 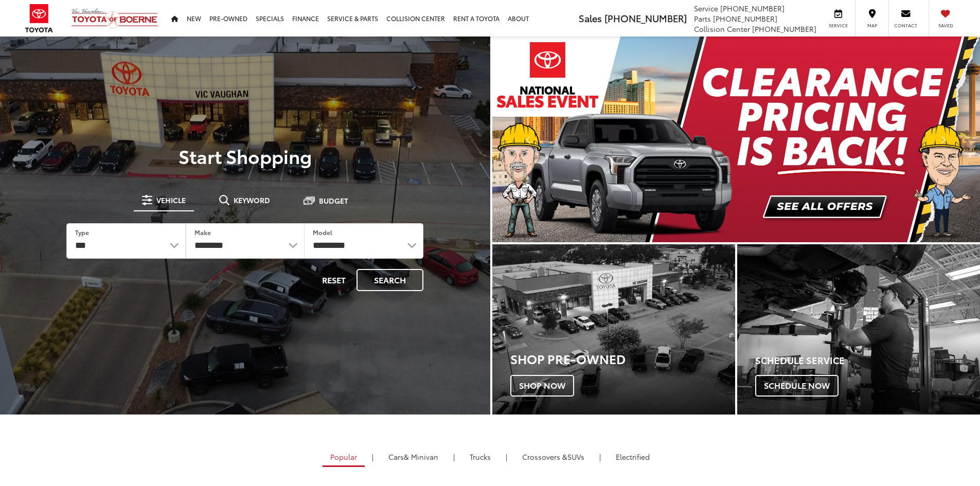 What do you see at coordinates (622, 358) in the screenshot?
I see `h3: Shop Pre-Owned` at bounding box center [622, 358].